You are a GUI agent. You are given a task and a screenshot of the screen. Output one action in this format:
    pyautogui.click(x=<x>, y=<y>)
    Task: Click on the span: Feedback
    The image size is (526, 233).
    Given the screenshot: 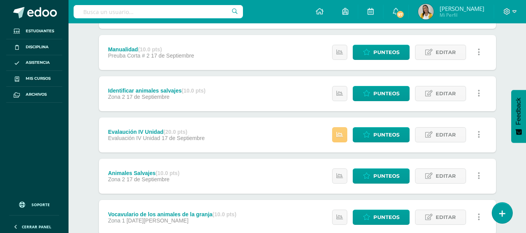 What is the action you would take?
    pyautogui.click(x=519, y=111)
    